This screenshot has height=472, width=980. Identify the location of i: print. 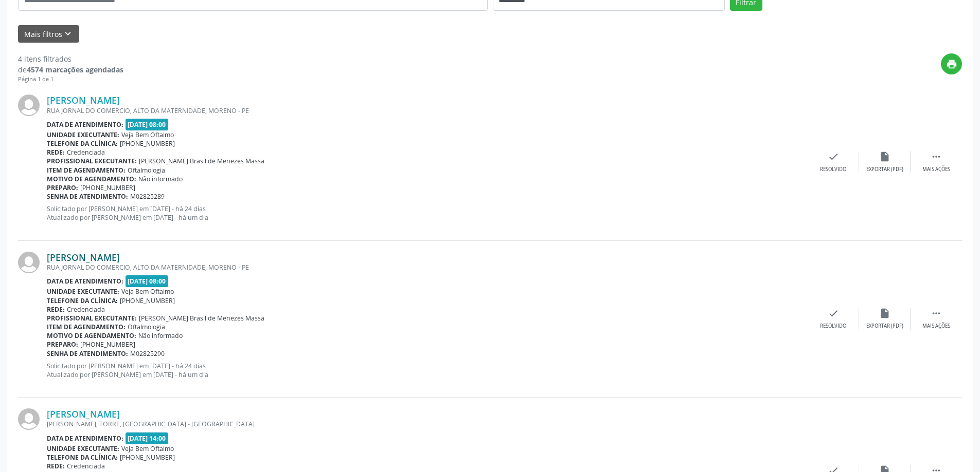
(951, 64).